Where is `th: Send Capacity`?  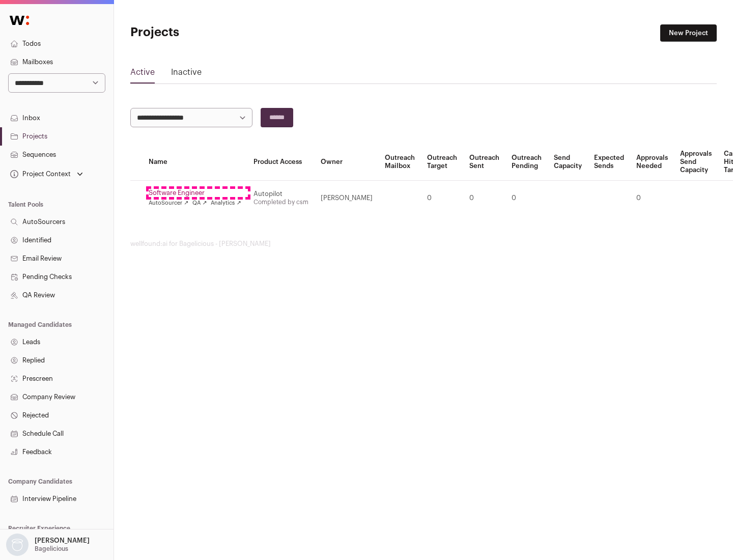
th: Send Capacity is located at coordinates (567, 162).